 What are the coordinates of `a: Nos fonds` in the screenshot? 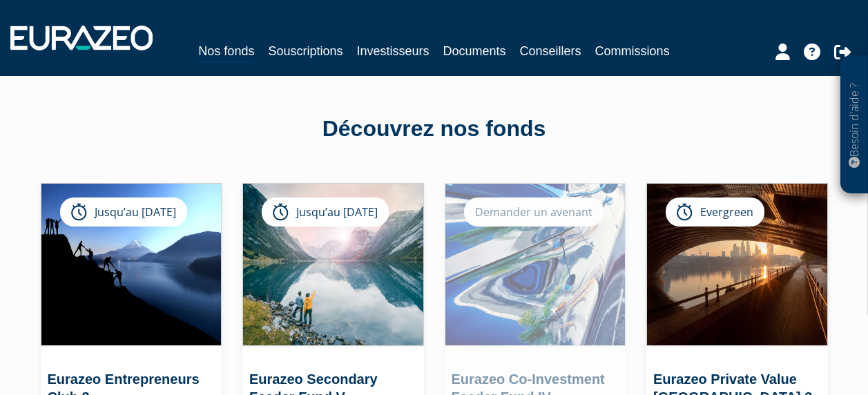 It's located at (226, 52).